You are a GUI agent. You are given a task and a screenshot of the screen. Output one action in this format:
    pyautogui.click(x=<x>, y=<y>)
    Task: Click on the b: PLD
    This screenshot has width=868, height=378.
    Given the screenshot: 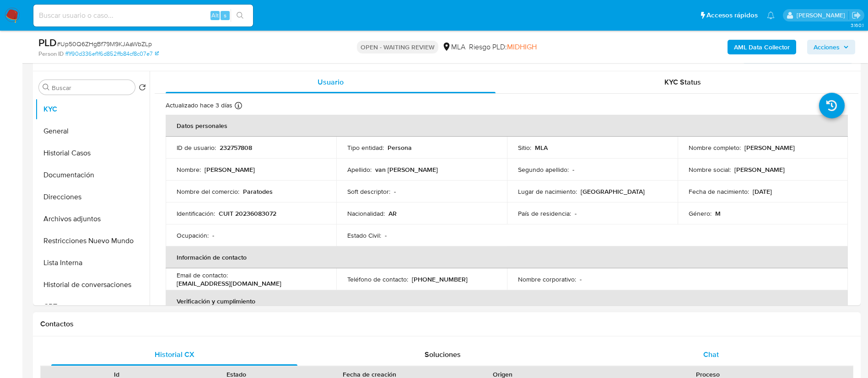 What is the action you would take?
    pyautogui.click(x=47, y=43)
    